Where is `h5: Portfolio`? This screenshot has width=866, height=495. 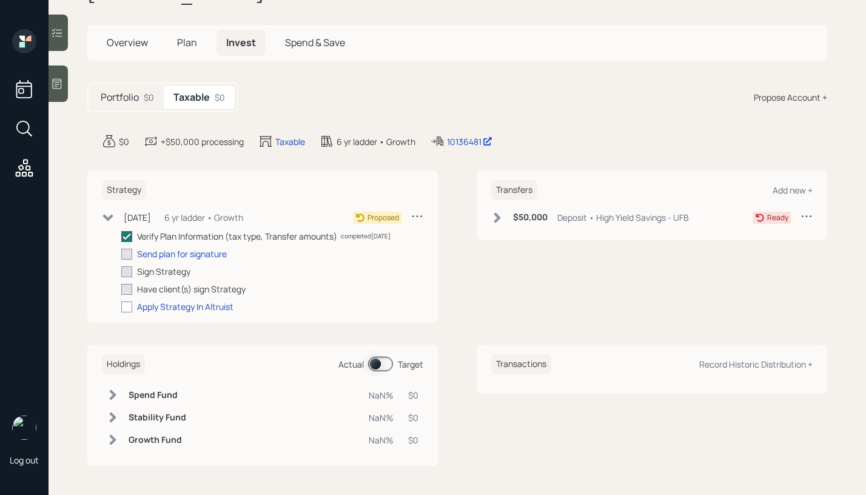 h5: Portfolio is located at coordinates (120, 97).